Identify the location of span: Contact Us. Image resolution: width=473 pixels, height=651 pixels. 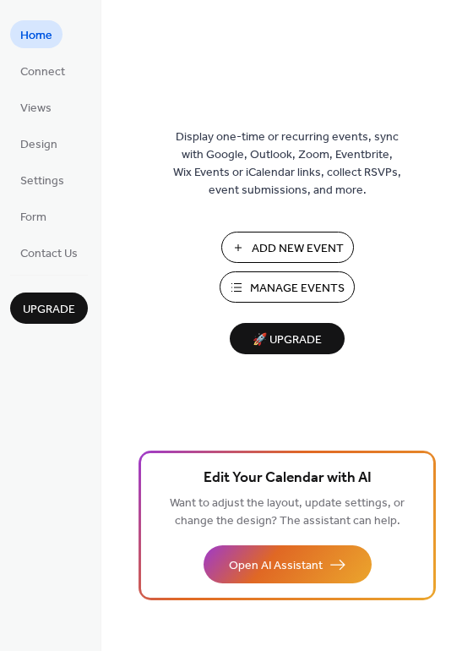
(49, 254).